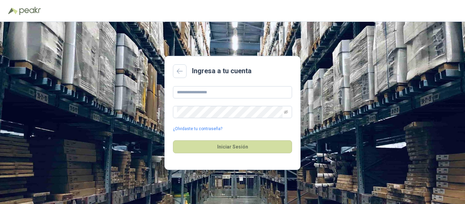  What do you see at coordinates (286, 112) in the screenshot?
I see `span: eye-invisible` at bounding box center [286, 112].